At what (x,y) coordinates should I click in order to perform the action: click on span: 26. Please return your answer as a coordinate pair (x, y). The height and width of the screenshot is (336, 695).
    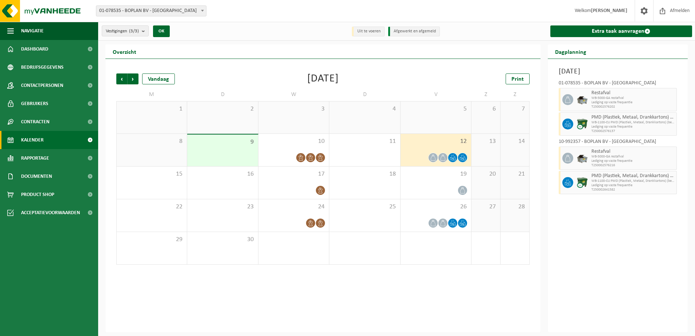
    Looking at the image, I should click on (436, 207).